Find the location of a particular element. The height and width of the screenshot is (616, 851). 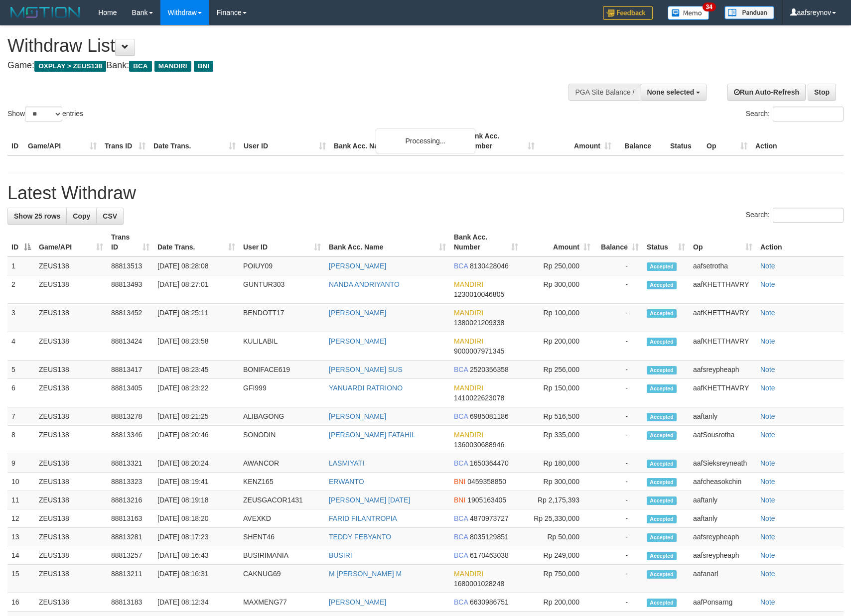

th: Status is located at coordinates (685, 141).